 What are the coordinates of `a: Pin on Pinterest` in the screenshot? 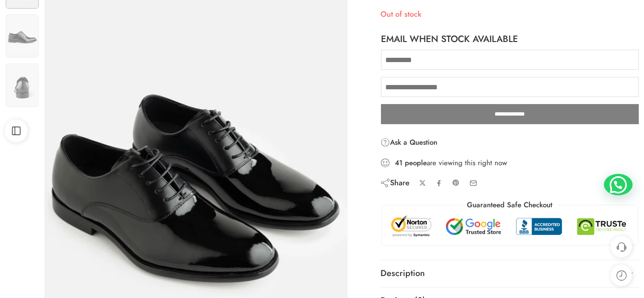 It's located at (456, 183).